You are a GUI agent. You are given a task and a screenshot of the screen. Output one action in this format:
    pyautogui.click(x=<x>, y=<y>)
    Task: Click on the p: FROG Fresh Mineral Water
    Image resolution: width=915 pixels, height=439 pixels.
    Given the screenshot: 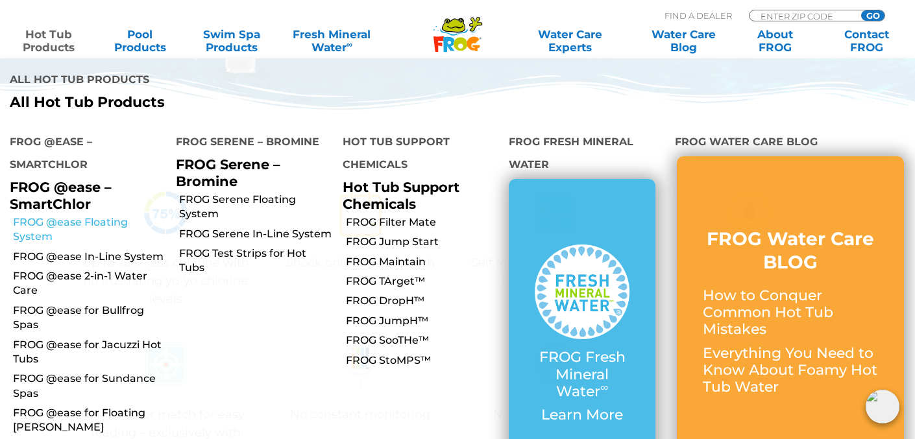 What is the action you would take?
    pyautogui.click(x=582, y=374)
    